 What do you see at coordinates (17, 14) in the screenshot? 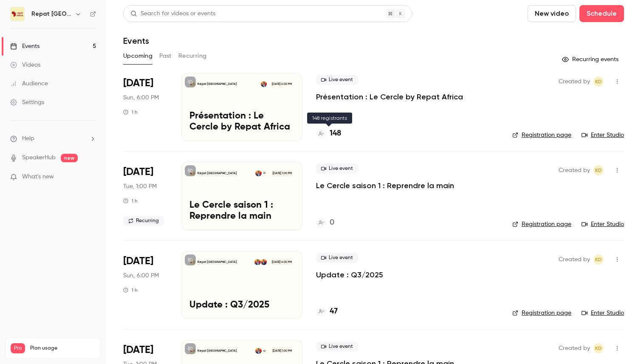
I see `img: Repat Africa` at bounding box center [17, 14].